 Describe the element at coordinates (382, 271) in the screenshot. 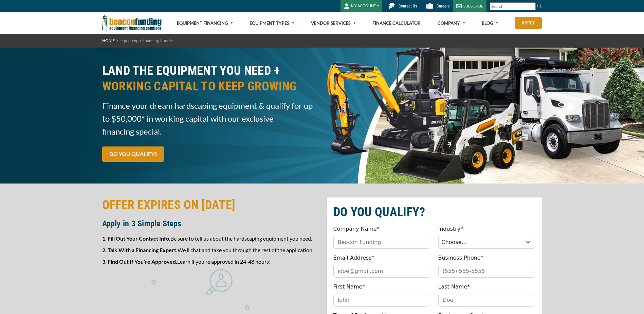

I see `input: jdoe@gmail.com` at that location.